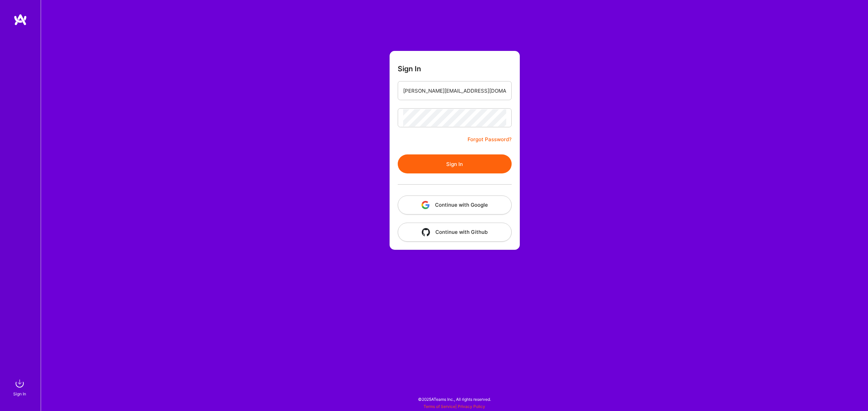 This screenshot has height=411, width=868. What do you see at coordinates (455, 91) in the screenshot?
I see `input: Email...` at bounding box center [455, 91].